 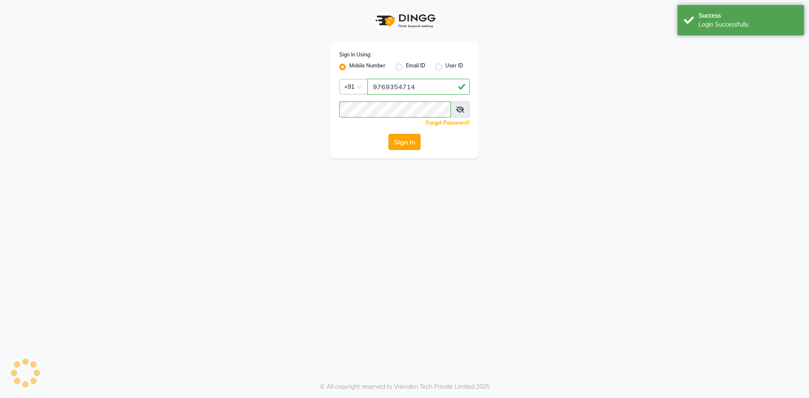 What do you see at coordinates (448, 123) in the screenshot?
I see `a: Forgot Password?` at bounding box center [448, 123].